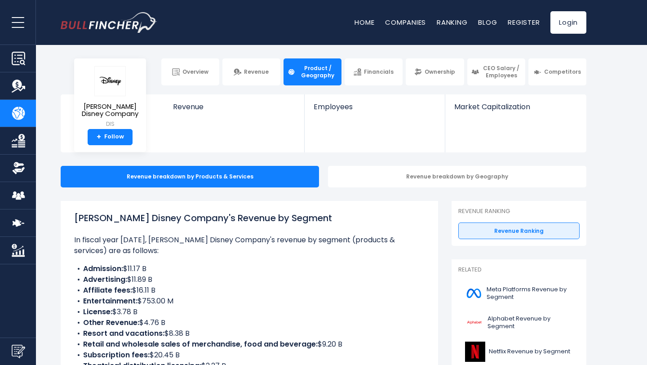 This screenshot has width=647, height=365. What do you see at coordinates (475, 351) in the screenshot?
I see `img: NFLX logo` at bounding box center [475, 351].